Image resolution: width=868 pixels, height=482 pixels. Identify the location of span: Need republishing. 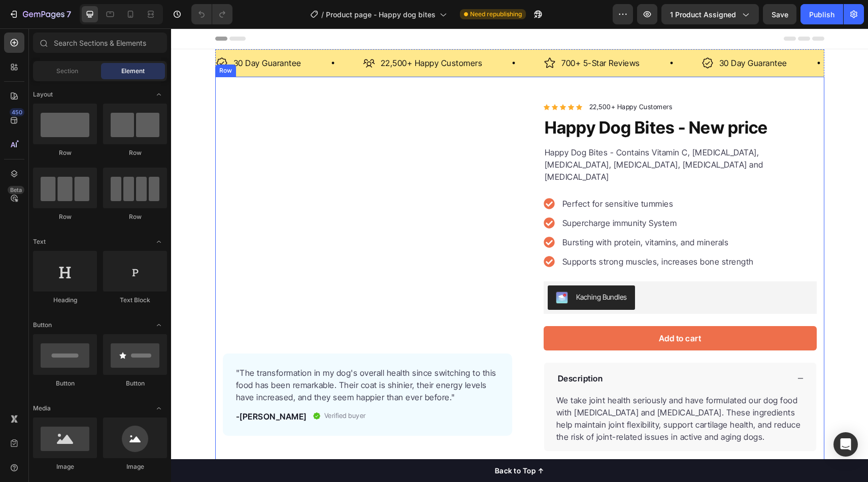
(496, 14).